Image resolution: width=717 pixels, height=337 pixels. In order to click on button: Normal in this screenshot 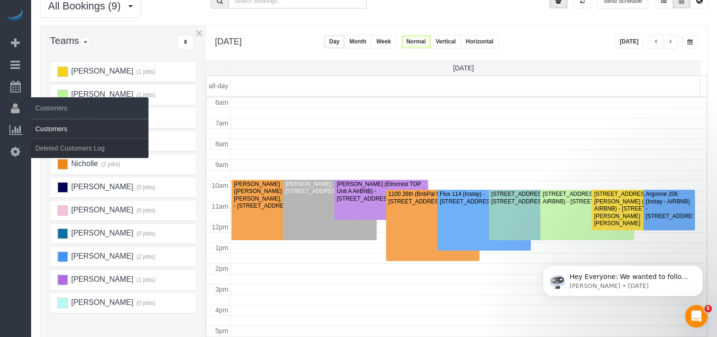, I will do `click(416, 41)`.